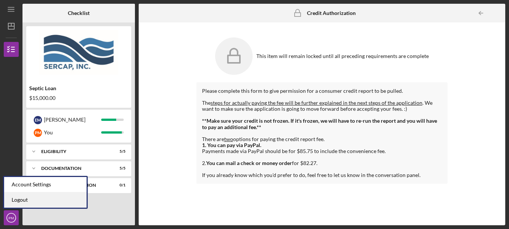  What do you see at coordinates (45, 200) in the screenshot?
I see `a: Logout` at bounding box center [45, 200].